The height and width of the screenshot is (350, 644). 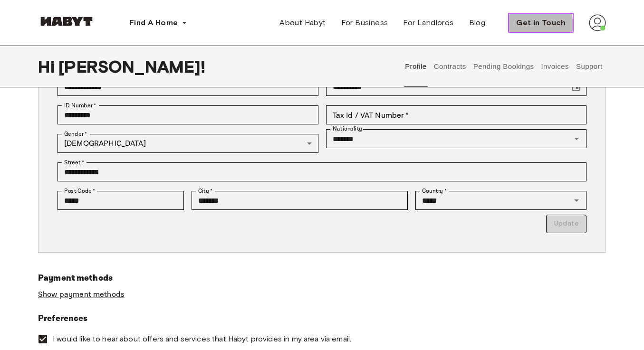 I want to click on button: Invoices, so click(x=555, y=67).